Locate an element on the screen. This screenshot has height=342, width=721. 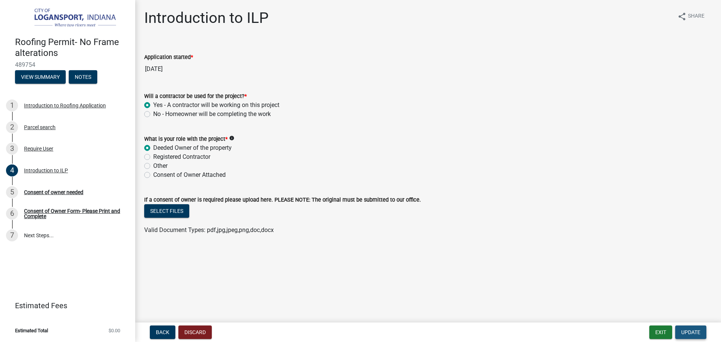
label: Consent of Owner Attached is located at coordinates (189, 175).